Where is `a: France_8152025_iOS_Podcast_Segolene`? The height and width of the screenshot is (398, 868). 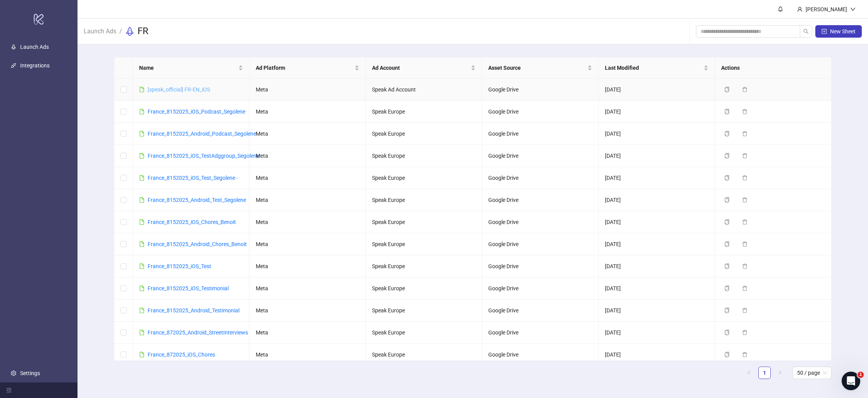 a: France_8152025_iOS_Podcast_Segolene is located at coordinates (196, 111).